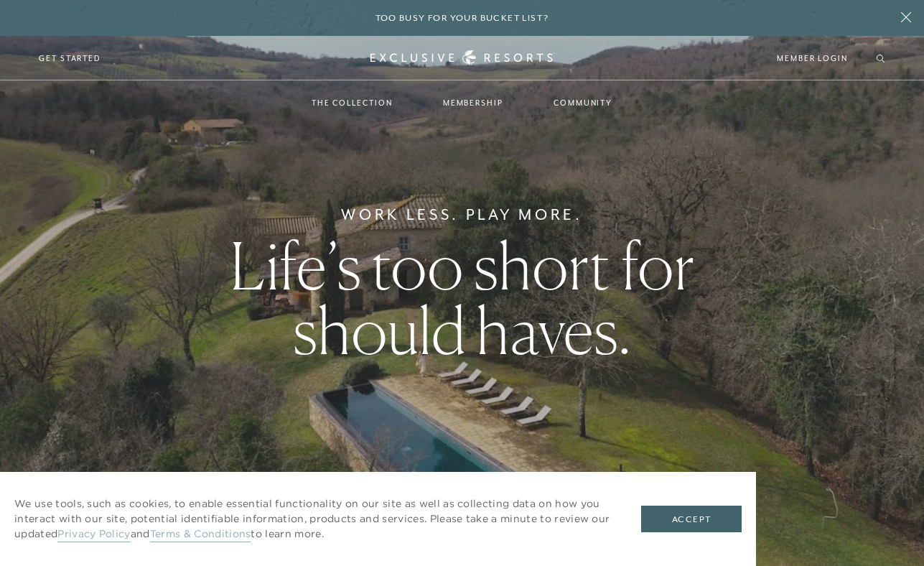 Image resolution: width=924 pixels, height=566 pixels. Describe the element at coordinates (692, 520) in the screenshot. I see `button: Accept` at that location.